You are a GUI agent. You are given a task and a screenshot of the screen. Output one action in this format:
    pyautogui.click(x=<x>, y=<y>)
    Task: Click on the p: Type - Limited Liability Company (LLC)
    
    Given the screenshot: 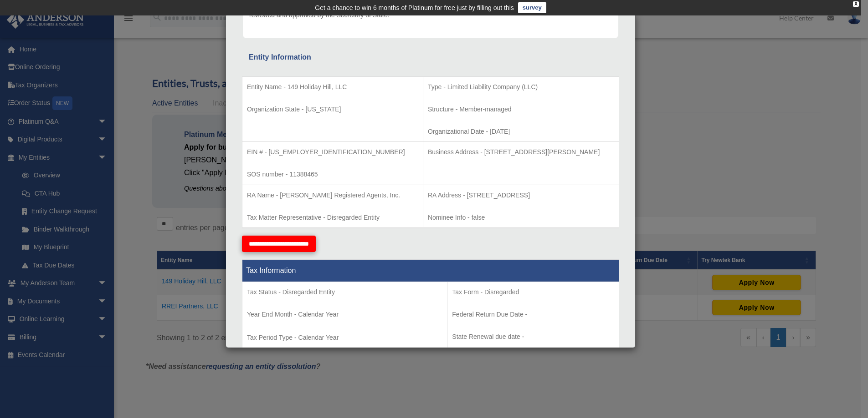 What is the action you would take?
    pyautogui.click(x=521, y=87)
    